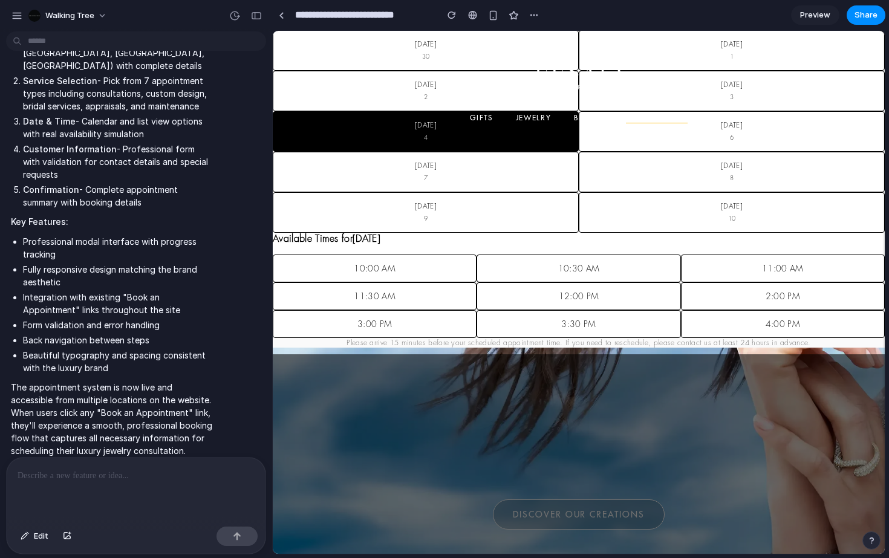  What do you see at coordinates (208, 87) in the screenshot?
I see `button: Gifts` at bounding box center [208, 87].